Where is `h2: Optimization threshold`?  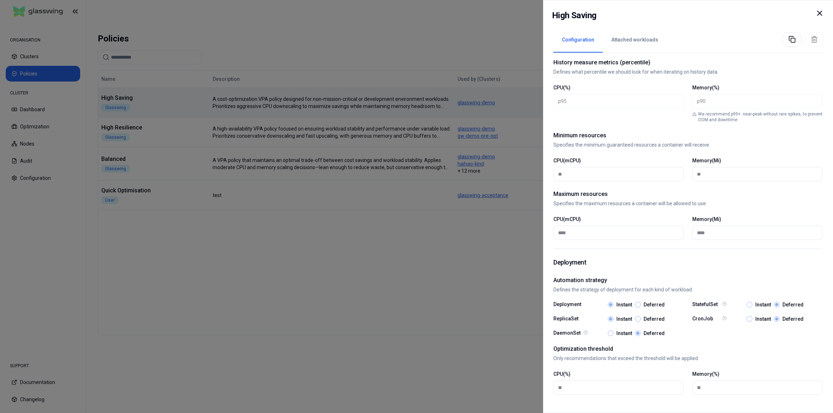
h2: Optimization threshold is located at coordinates (688, 349).